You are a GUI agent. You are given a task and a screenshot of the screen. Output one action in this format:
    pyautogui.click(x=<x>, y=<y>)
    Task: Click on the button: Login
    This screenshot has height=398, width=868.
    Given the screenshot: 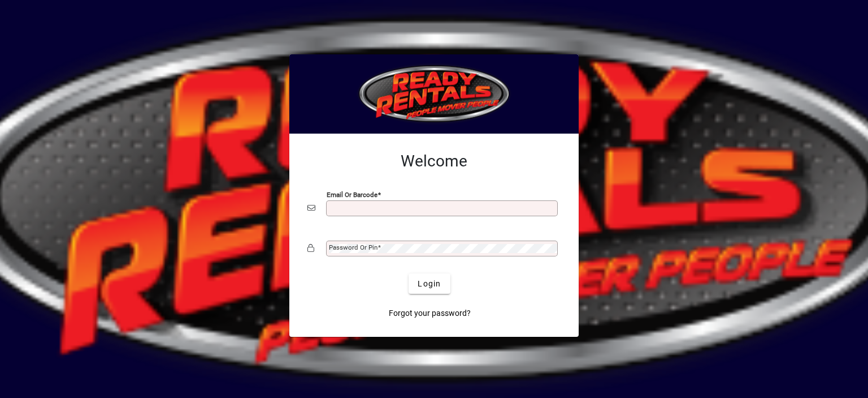 What is the action you would take?
    pyautogui.click(x=429, y=284)
    